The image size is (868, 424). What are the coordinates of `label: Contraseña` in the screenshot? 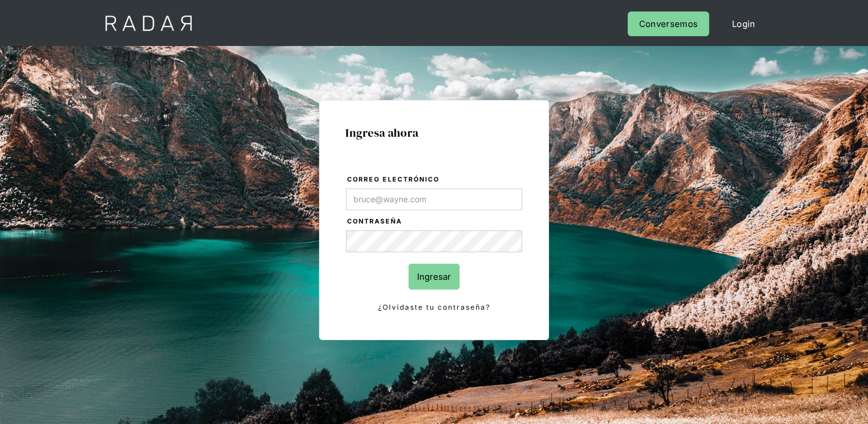 It's located at (435, 222).